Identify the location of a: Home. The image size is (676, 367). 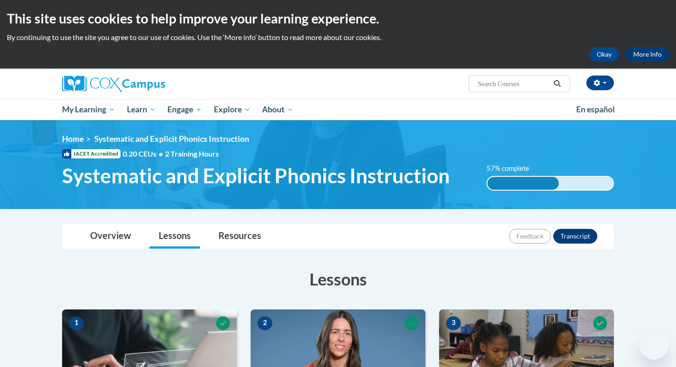
(73, 139).